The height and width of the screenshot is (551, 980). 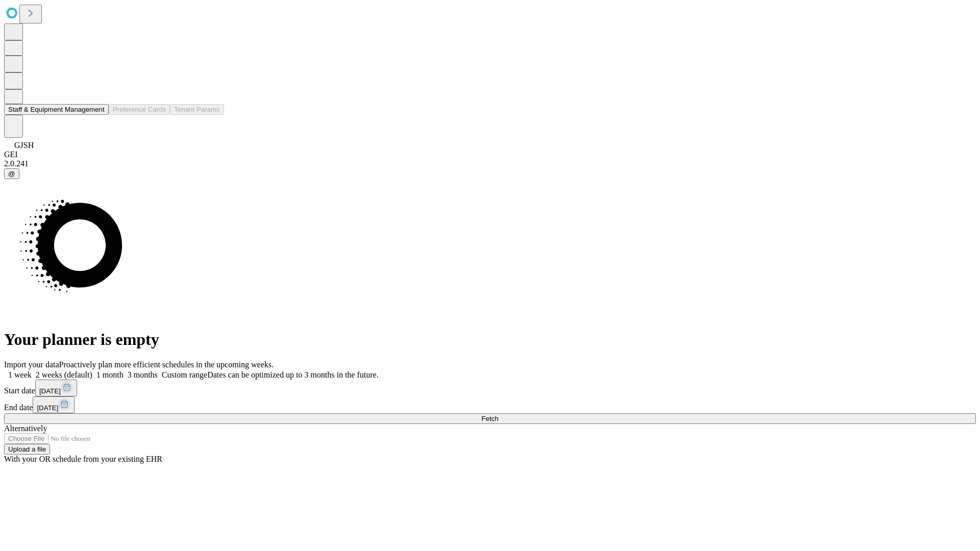 I want to click on span: With your OR schedule from your existing EHR, so click(x=83, y=459).